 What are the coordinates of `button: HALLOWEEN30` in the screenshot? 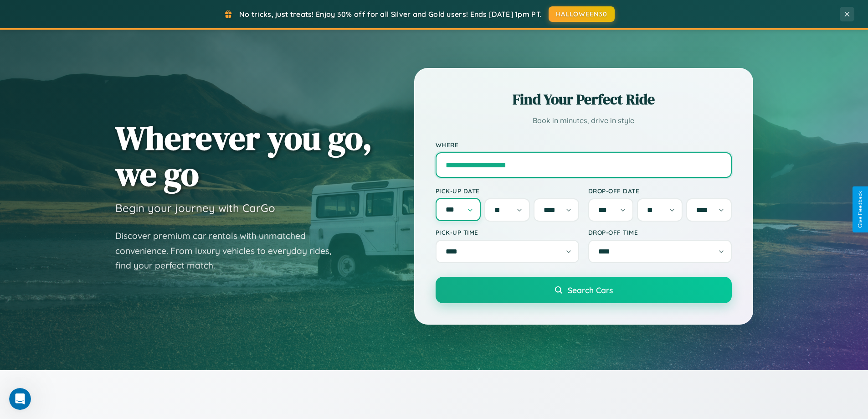 It's located at (581, 14).